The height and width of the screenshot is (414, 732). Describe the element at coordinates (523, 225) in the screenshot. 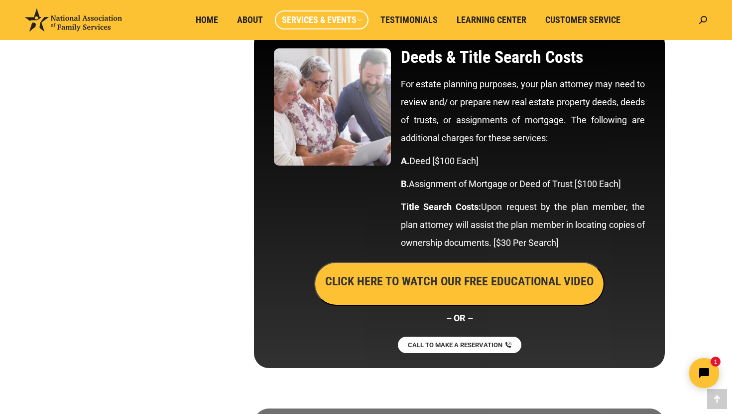

I see `p: Upon request by the plan member, the plan attorney will assist the plan member in locating copies...` at that location.